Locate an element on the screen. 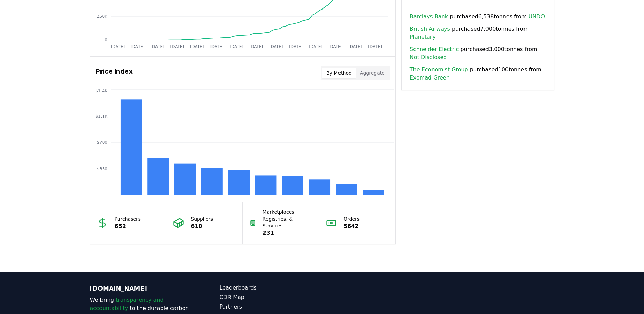 The image size is (644, 314). span: purchased 100 tonnes from is located at coordinates (478, 74).